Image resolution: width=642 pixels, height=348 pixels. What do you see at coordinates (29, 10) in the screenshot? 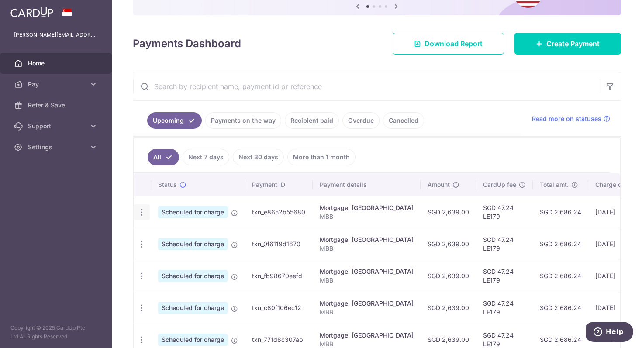
I see `span: Help` at bounding box center [29, 10].